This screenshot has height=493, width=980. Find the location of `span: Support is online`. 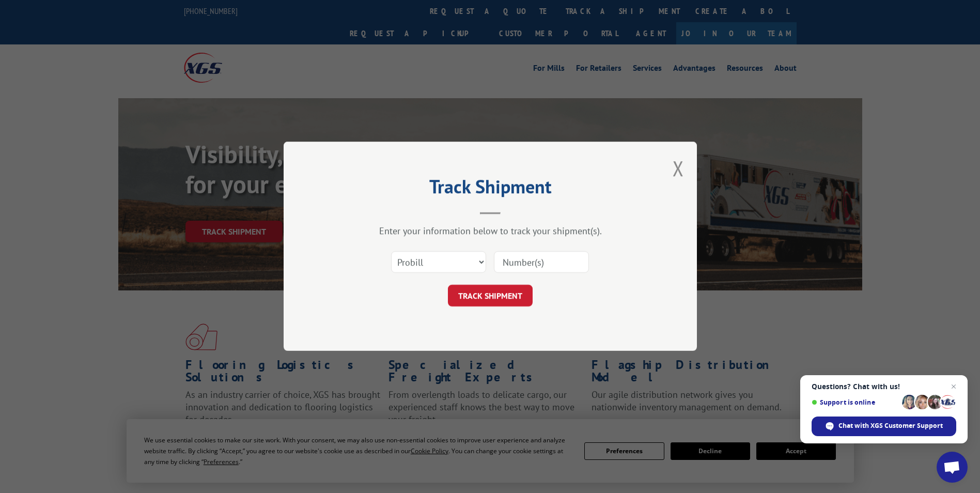

span: Support is online is located at coordinates (855, 403).